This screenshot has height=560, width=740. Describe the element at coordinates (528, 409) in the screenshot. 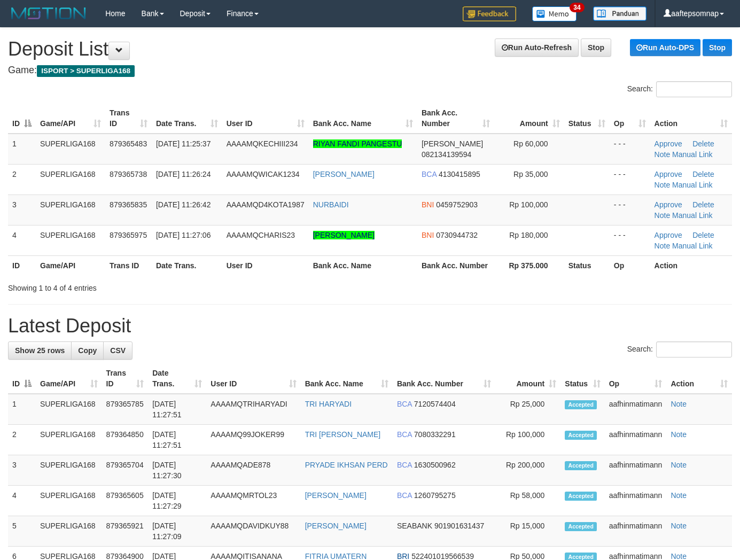

I see `td: Rp 25,000` at that location.